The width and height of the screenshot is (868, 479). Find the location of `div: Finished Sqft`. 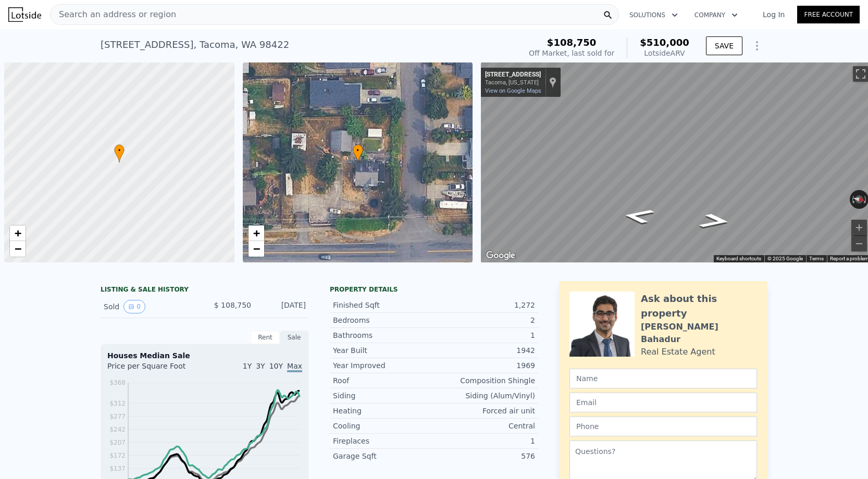

div: Finished Sqft is located at coordinates (384, 305).